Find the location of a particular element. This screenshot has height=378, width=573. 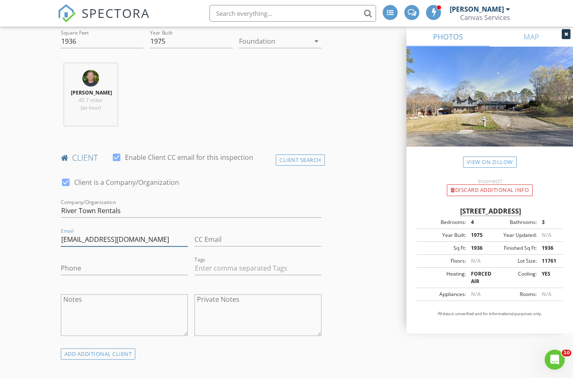

div: Bedrooms: is located at coordinates (442, 222).